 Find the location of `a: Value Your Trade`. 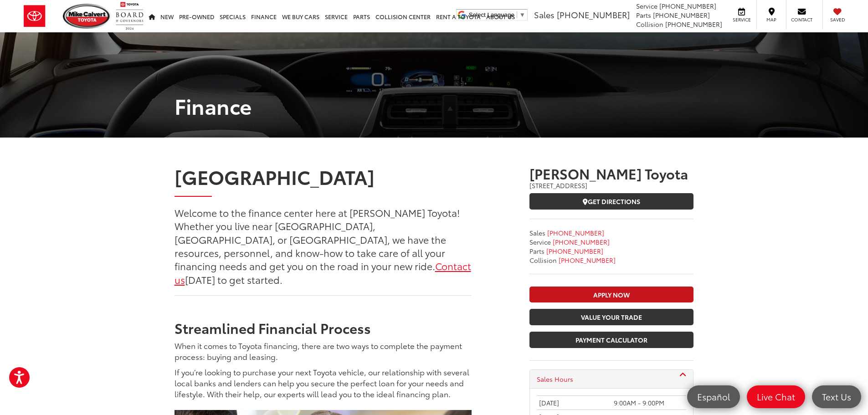

a: Value Your Trade is located at coordinates (612, 317).